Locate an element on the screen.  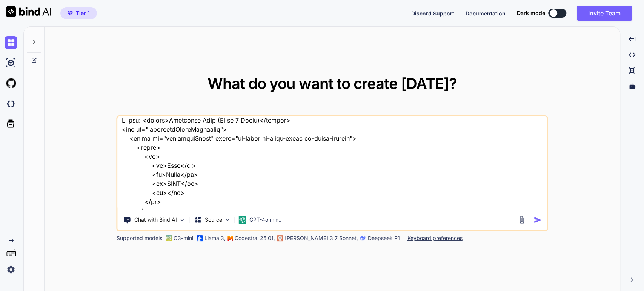
img: attachment is located at coordinates (521, 220).